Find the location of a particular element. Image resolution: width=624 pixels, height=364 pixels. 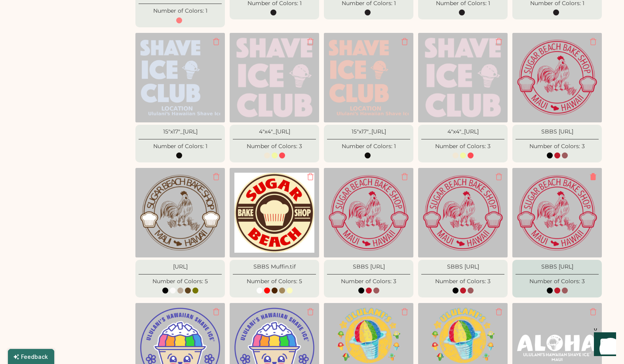

img: 1734403865969x882075836056862700-Display.png%3Ftr%3Dbl-1 is located at coordinates (274, 213).